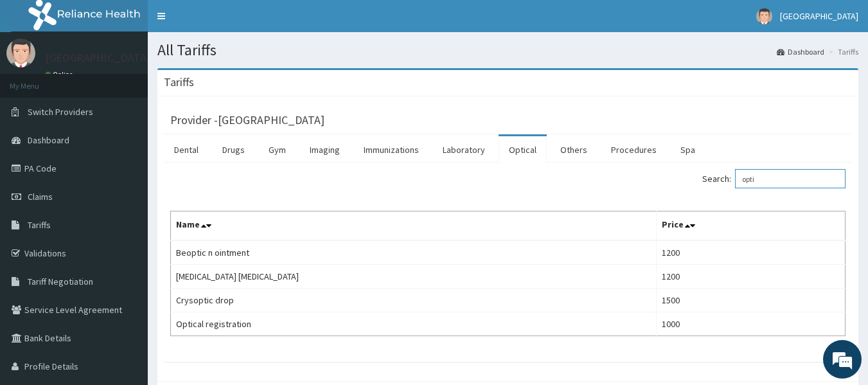 The width and height of the screenshot is (868, 385). What do you see at coordinates (688, 150) in the screenshot?
I see `a: Spa` at bounding box center [688, 150].